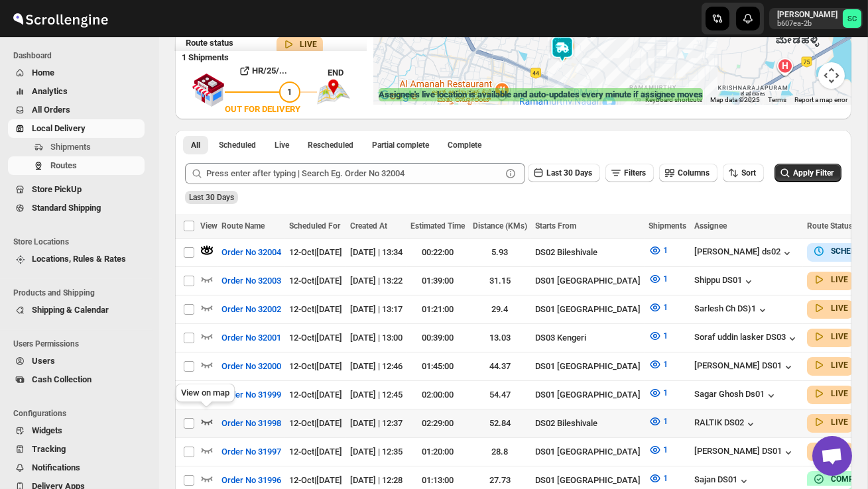  Describe the element at coordinates (540, 95) in the screenshot. I see `label: Assignee's live location is available and auto-updates every minute if assignee moves` at that location.